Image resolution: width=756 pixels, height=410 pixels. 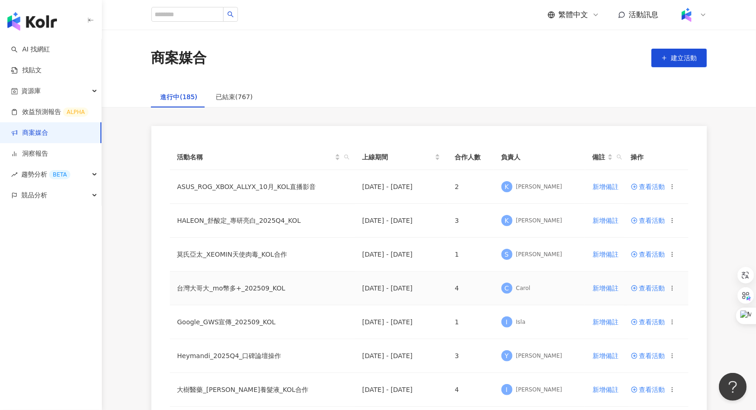 I want to click on span: S, so click(x=507, y=254).